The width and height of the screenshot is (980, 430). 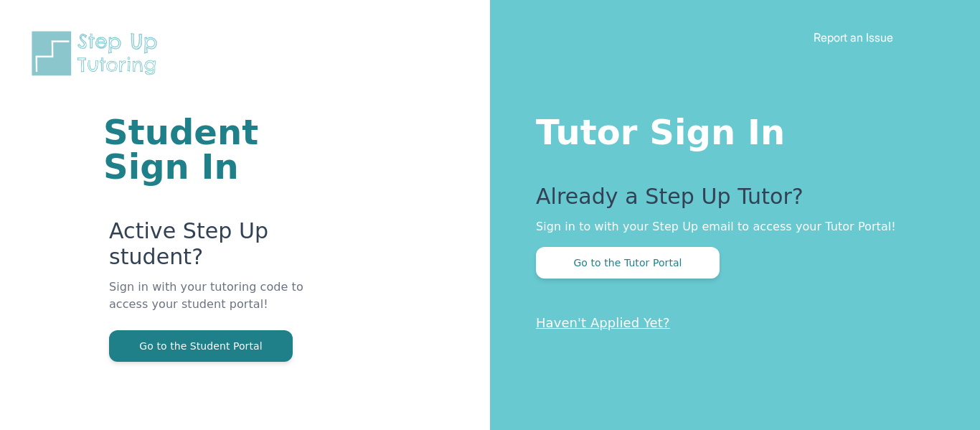 I want to click on button: Go to the Student Portal, so click(x=201, y=346).